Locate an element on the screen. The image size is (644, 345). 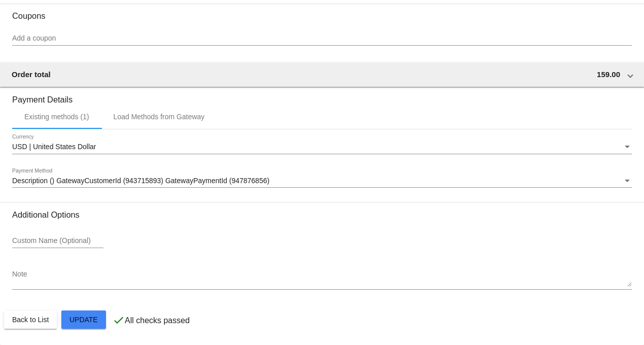
mat-icon: check is located at coordinates (119, 320).